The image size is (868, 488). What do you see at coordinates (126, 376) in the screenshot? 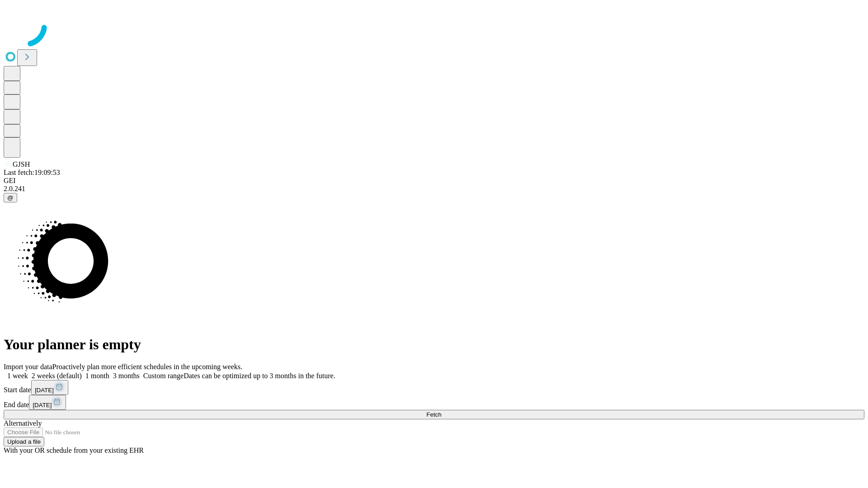
I see `span: 3 months` at bounding box center [126, 376].